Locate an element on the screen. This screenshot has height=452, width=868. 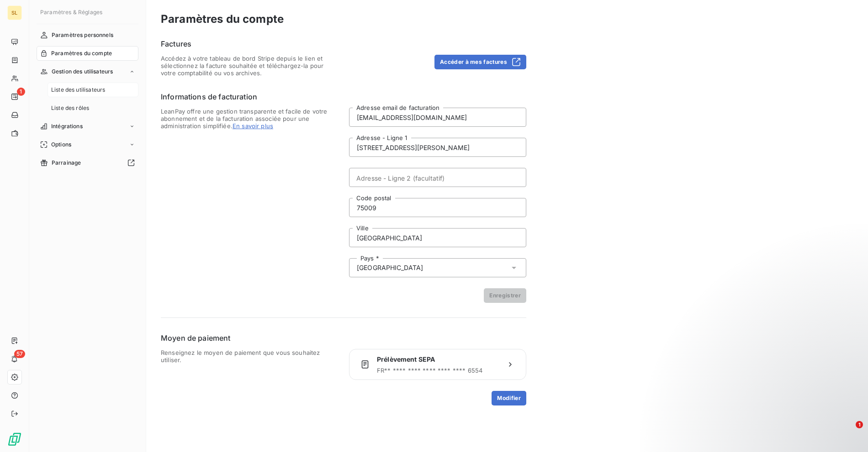
span: Paramètres & Réglages is located at coordinates (71, 12).